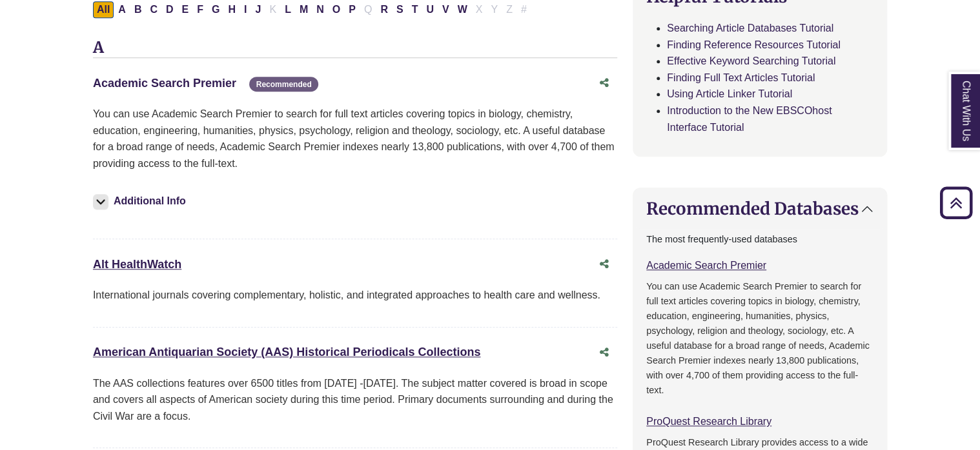 Image resolution: width=980 pixels, height=450 pixels. I want to click on button: Filter Results D, so click(170, 10).